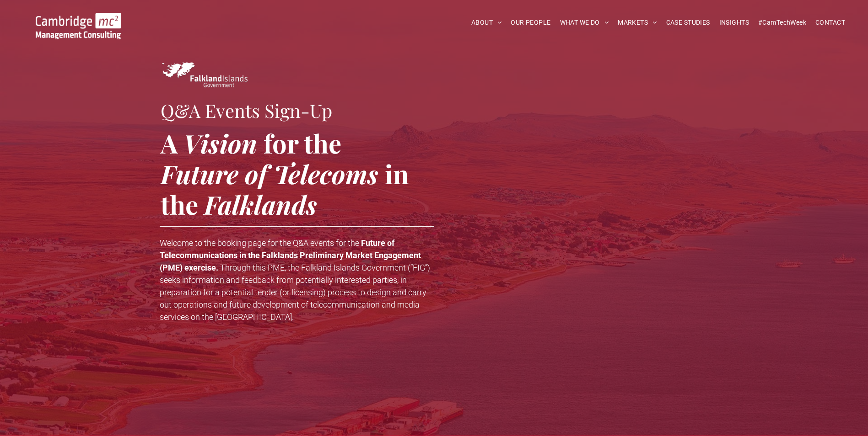  Describe the element at coordinates (260, 204) in the screenshot. I see `span: Falklands` at that location.